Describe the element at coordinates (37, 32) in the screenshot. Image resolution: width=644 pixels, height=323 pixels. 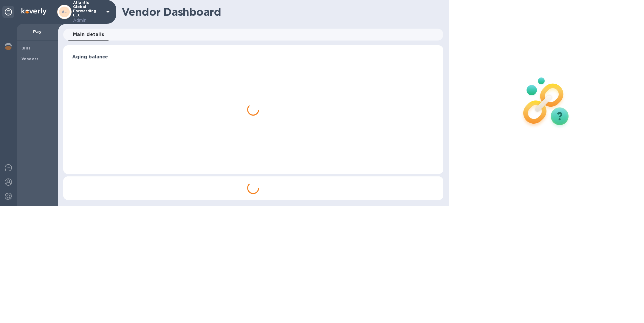
I see `p: Pay` at that location.